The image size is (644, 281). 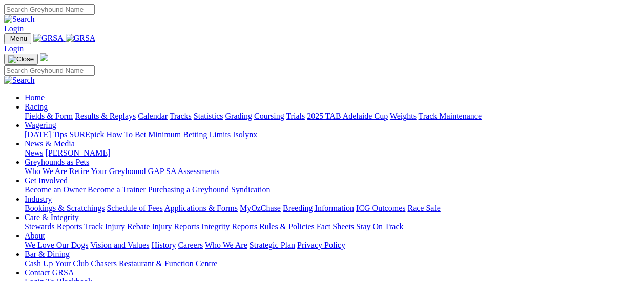 What do you see at coordinates (55, 189) in the screenshot?
I see `a: Become an Owner` at bounding box center [55, 189].